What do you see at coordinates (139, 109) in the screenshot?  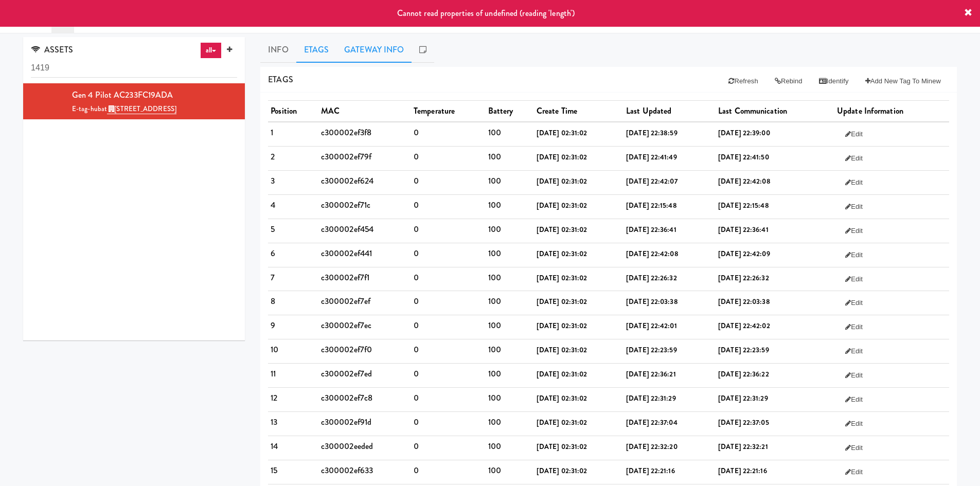 I see `span: at` at bounding box center [139, 109].